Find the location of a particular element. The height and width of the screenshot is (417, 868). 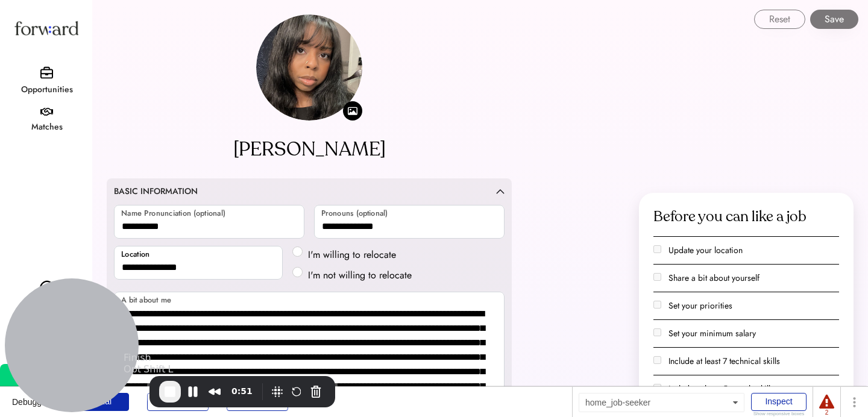

div: Matches is located at coordinates (47, 127).